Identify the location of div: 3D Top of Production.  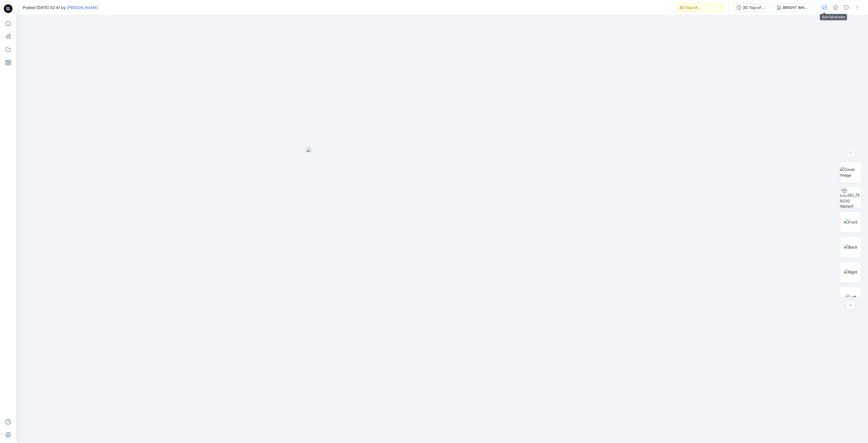
(756, 8).